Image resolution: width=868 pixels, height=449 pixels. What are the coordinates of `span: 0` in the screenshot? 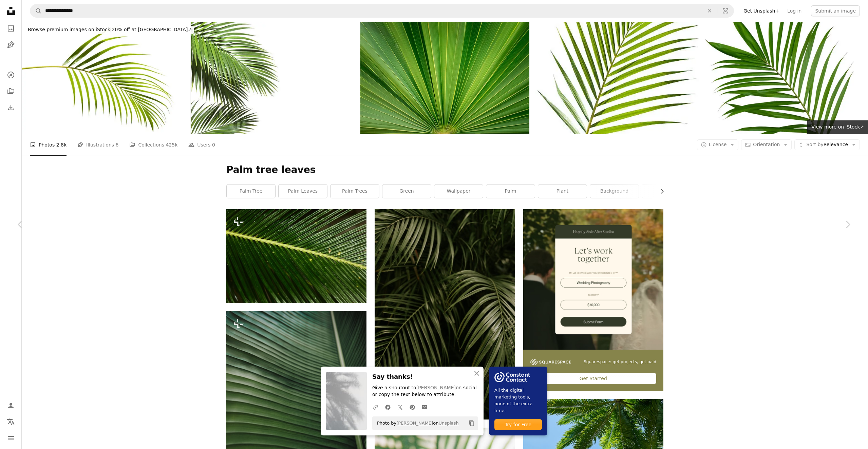 It's located at (213, 145).